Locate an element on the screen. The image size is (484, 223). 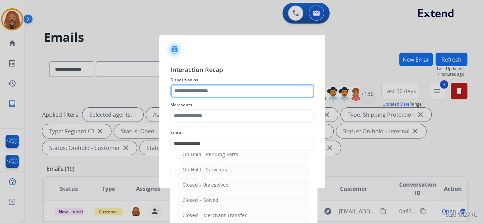
img: contactIcon is located at coordinates (174, 50).